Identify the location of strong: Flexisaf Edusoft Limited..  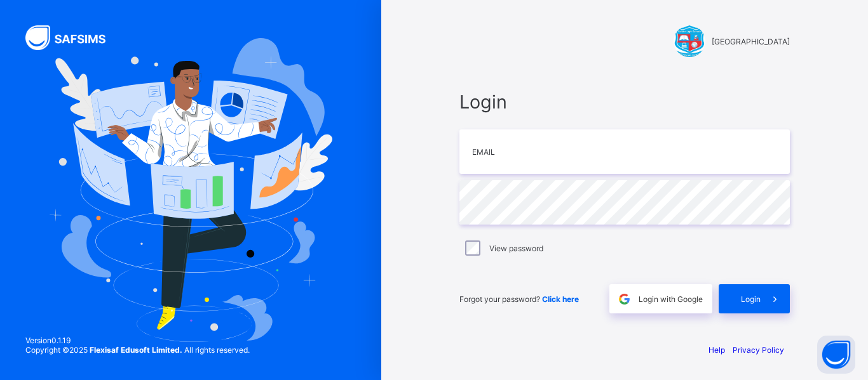
(136, 350).